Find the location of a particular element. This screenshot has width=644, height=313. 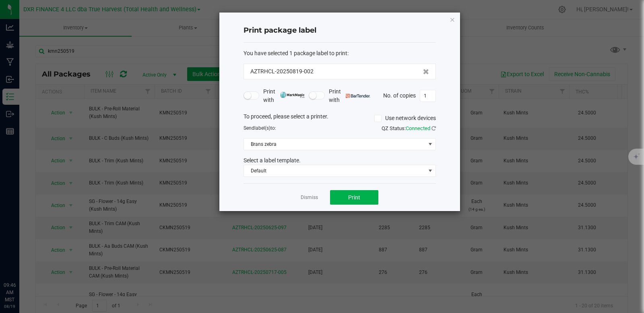

label: Use network devices is located at coordinates (405, 118).